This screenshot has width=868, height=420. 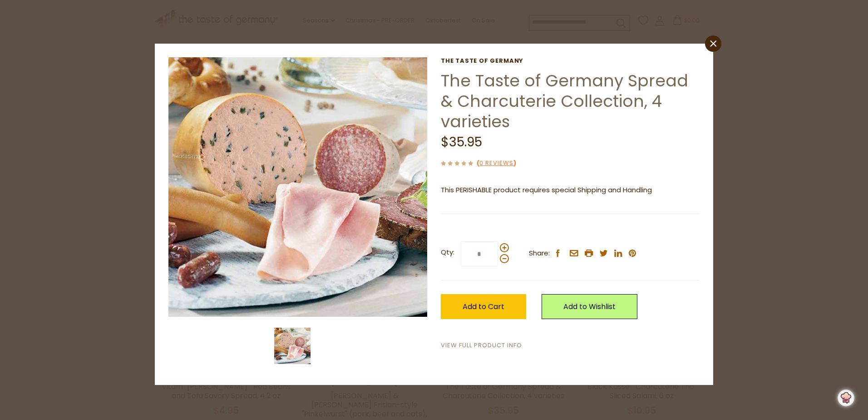 I want to click on a: View Full Product Info, so click(x=482, y=345).